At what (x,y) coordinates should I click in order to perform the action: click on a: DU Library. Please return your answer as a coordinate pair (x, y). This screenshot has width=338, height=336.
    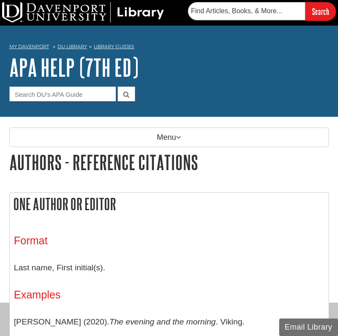
    Looking at the image, I should click on (72, 46).